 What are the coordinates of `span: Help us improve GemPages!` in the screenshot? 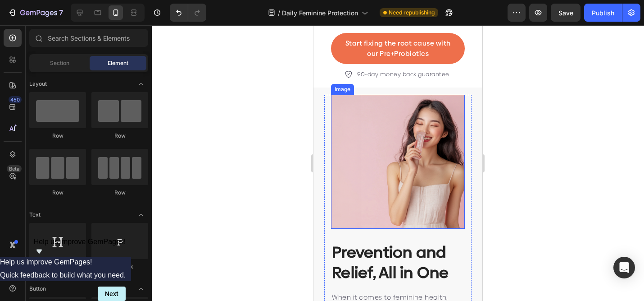 It's located at (80, 241).